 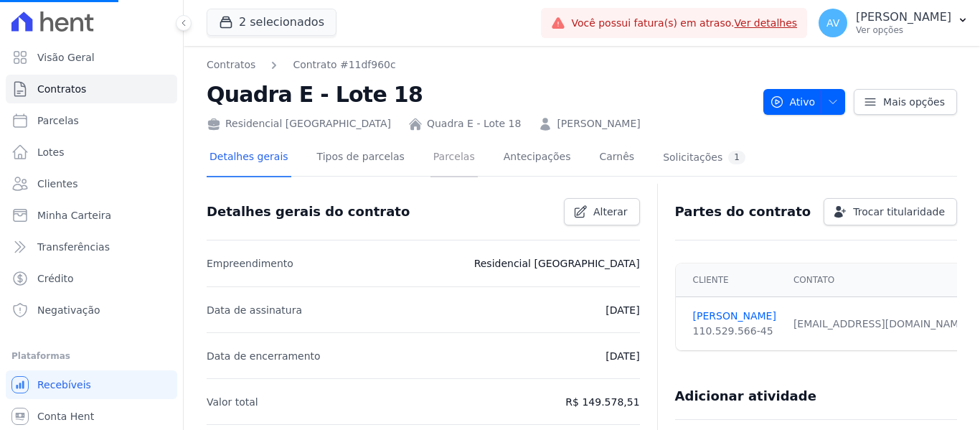 What do you see at coordinates (64, 385) in the screenshot?
I see `span: Recebíveis` at bounding box center [64, 385].